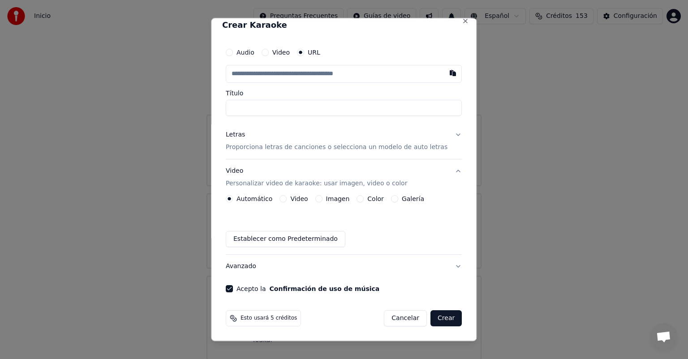  What do you see at coordinates (254, 199) in the screenshot?
I see `label: Automático` at bounding box center [254, 199].